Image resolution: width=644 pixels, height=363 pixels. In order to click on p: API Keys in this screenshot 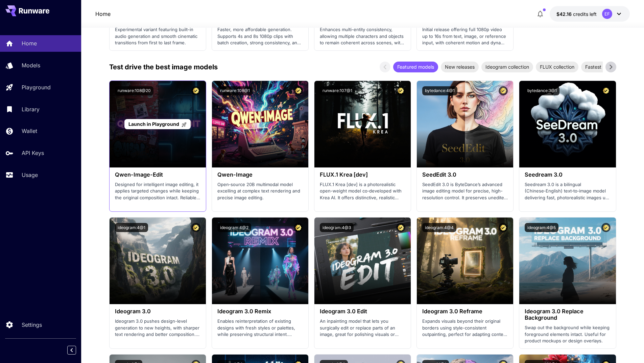, I will do `click(33, 153)`.